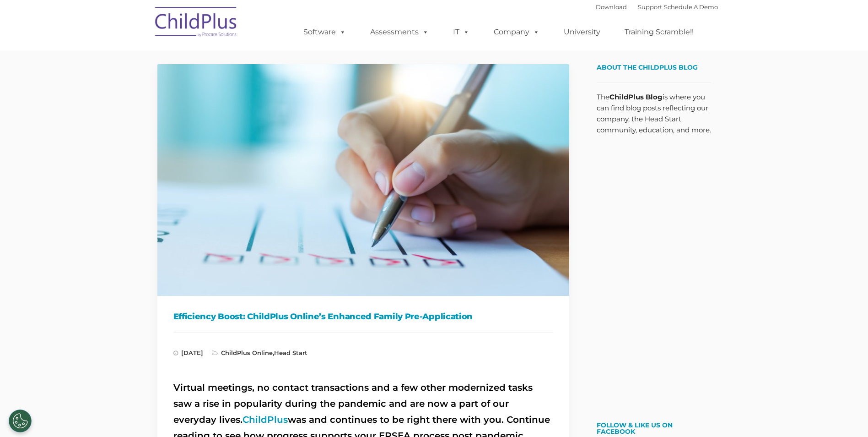 This screenshot has height=437, width=868. Describe the element at coordinates (659, 32) in the screenshot. I see `a: Training Scramble!!` at that location.